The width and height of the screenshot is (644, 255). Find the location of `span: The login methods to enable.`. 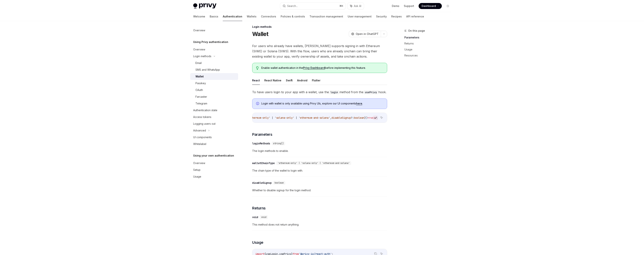

span: The login methods to enable. is located at coordinates (320, 151).